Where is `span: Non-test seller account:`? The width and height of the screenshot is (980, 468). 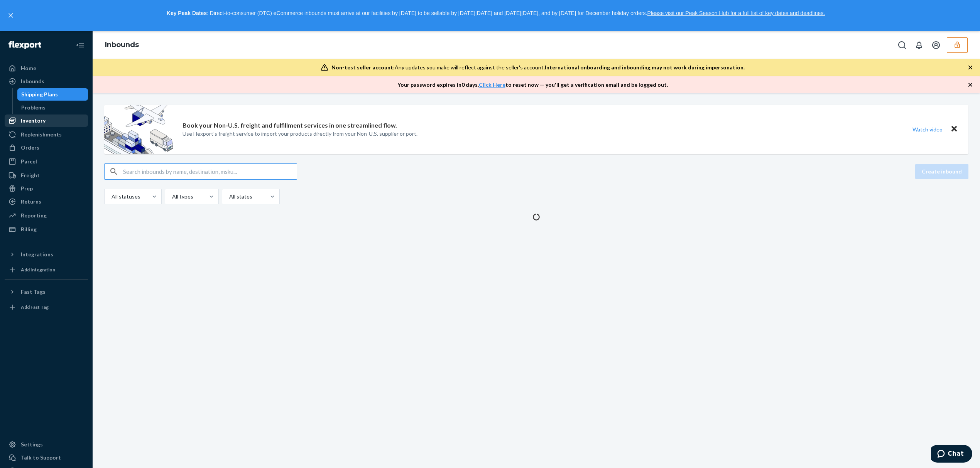
span: Non-test seller account: is located at coordinates (363, 67).